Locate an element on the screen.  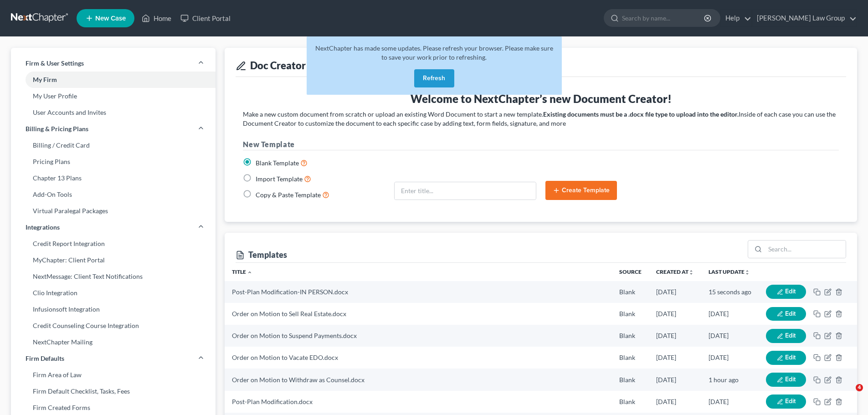
a: Last updateunfold_more is located at coordinates (729, 271).